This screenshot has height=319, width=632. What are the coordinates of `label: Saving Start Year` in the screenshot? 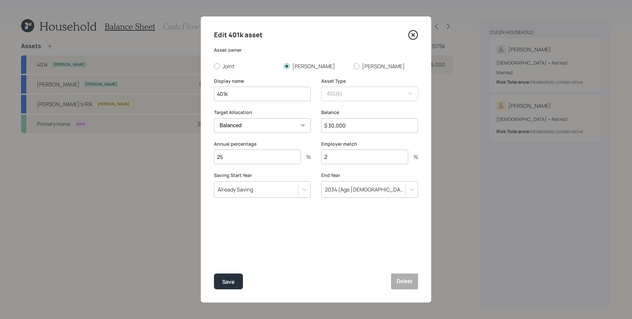 It's located at (262, 175).